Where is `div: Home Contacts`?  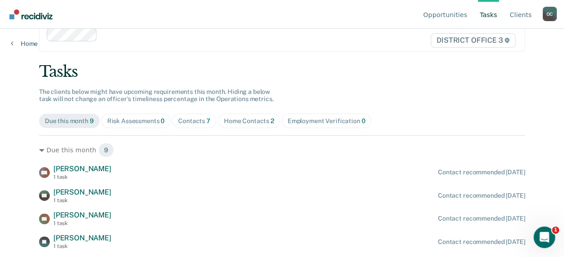
div: Home Contacts is located at coordinates (249, 121).